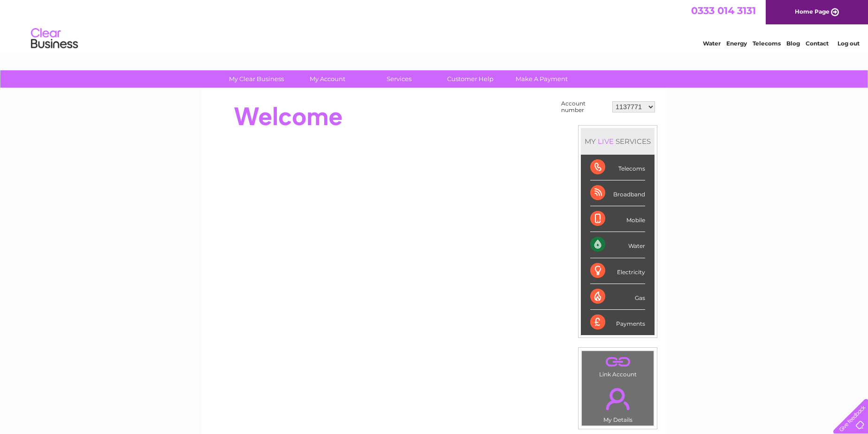 The height and width of the screenshot is (434, 868). What do you see at coordinates (617, 365) in the screenshot?
I see `td: Link Account` at bounding box center [617, 365].